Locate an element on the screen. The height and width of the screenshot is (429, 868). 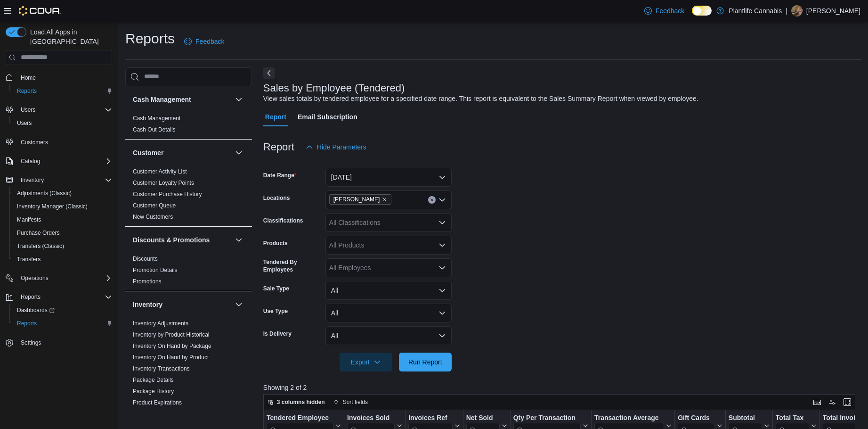
span: Discounts is located at coordinates (145, 259).